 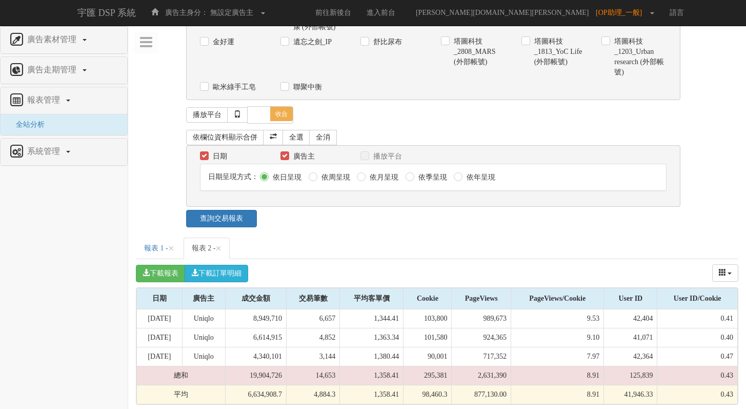 I want to click on div: Columns, so click(x=726, y=273).